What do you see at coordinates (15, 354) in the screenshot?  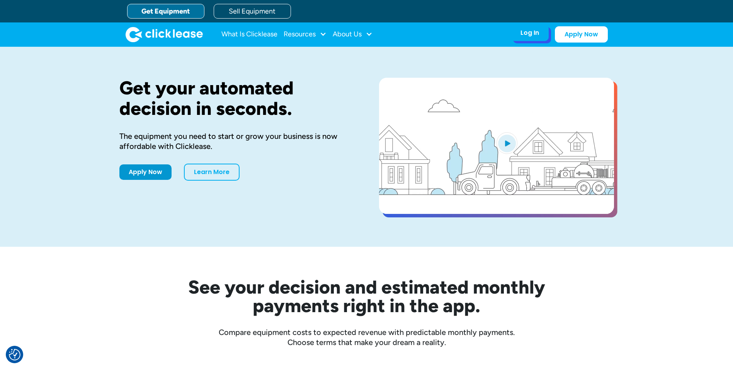 I see `button: Consent Preferences` at bounding box center [15, 354].